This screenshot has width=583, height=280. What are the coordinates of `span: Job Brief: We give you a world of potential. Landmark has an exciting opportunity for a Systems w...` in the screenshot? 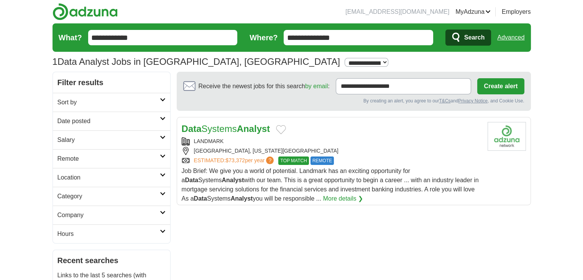 It's located at (330, 184).